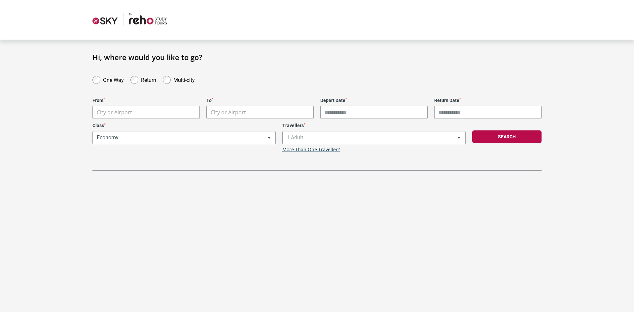  I want to click on label: Depart Date, so click(374, 100).